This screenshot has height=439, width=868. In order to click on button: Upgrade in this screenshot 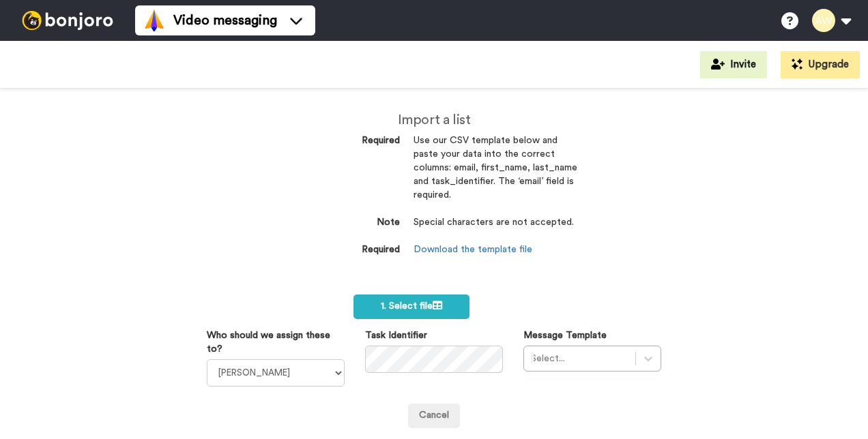, I will do `click(820, 65)`.